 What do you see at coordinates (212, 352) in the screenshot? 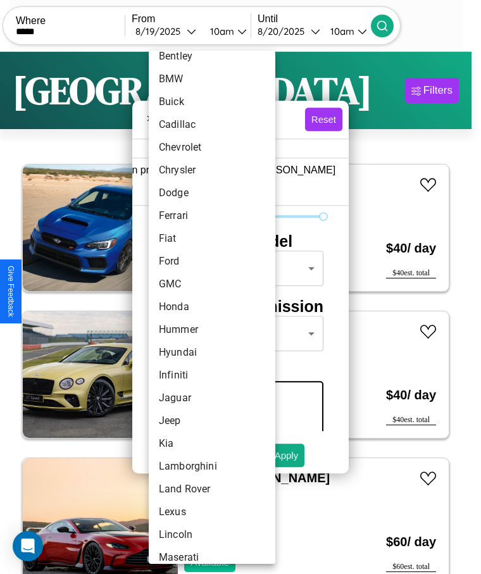
I see `li: Hyundai` at bounding box center [212, 352].